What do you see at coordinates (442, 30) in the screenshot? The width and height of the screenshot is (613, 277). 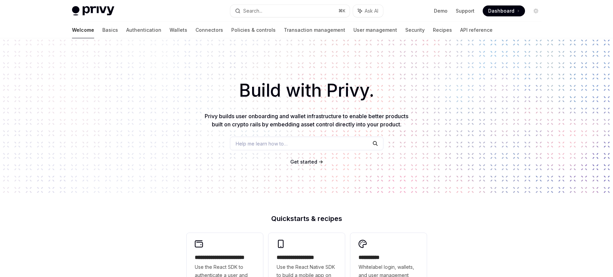 I see `a: Recipes` at bounding box center [442, 30].